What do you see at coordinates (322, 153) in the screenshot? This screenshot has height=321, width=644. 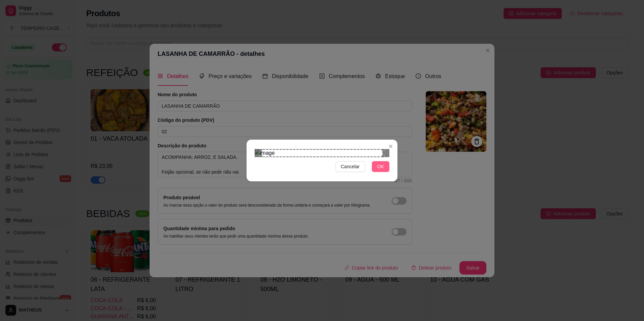 I see `img: image` at bounding box center [322, 153].